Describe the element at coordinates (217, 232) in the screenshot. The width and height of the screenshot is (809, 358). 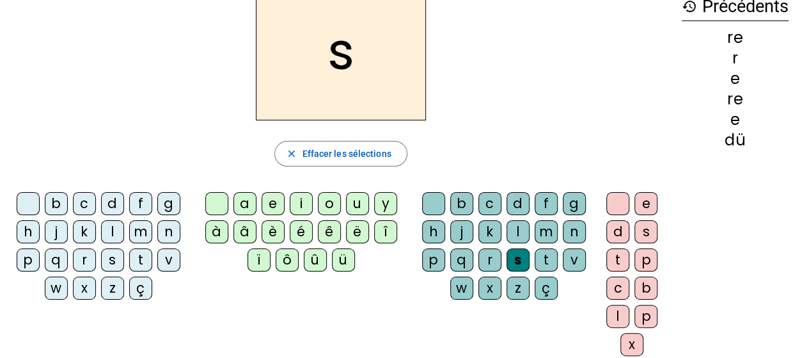
I see `div: à` at that location.